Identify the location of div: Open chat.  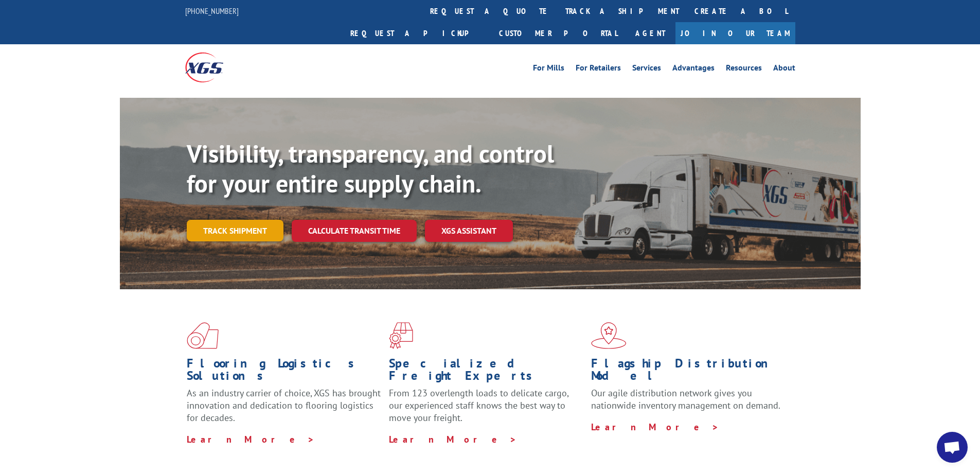
(952, 447).